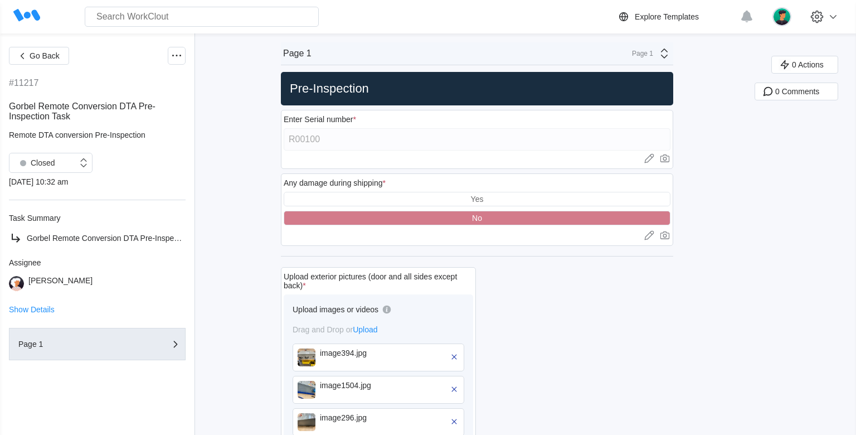 The image size is (856, 435). Describe the element at coordinates (334, 183) in the screenshot. I see `div: Any damage during shipping` at that location.